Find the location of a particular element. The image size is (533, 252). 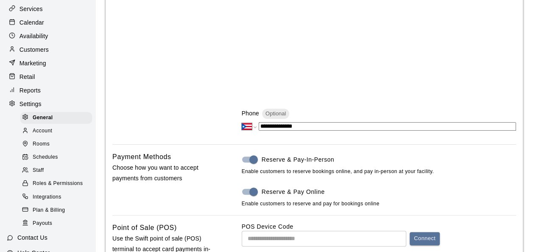

a: Schedules is located at coordinates (58, 157).